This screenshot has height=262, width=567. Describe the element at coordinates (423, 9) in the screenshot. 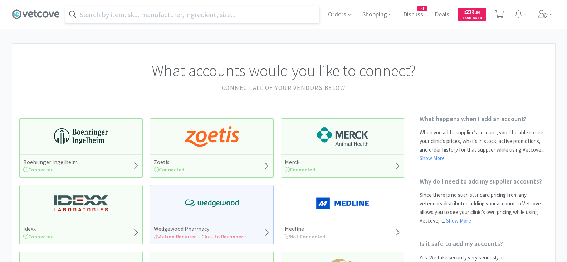

I see `span: 45` at that location.